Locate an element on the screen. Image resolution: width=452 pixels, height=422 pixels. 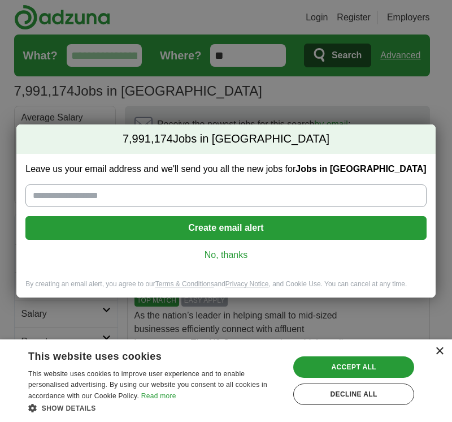
div: Show details is located at coordinates (155, 408).